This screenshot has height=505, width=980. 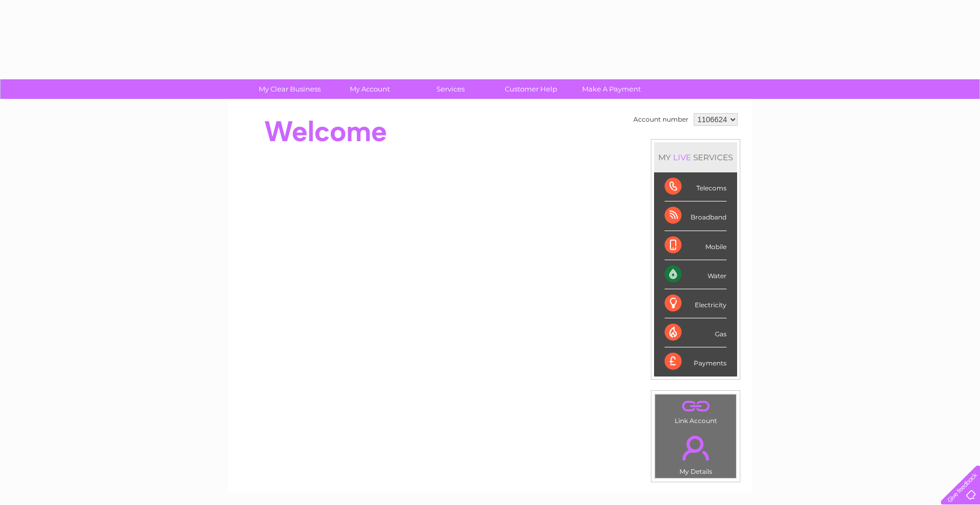 I want to click on div: Mobile, so click(x=695, y=245).